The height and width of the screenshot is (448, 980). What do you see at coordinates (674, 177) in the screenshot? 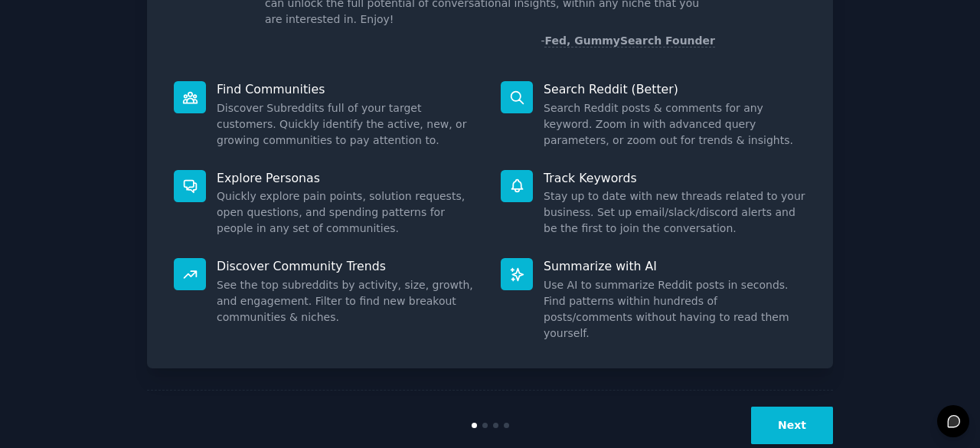
I see `p: Track Keywords` at bounding box center [674, 177].